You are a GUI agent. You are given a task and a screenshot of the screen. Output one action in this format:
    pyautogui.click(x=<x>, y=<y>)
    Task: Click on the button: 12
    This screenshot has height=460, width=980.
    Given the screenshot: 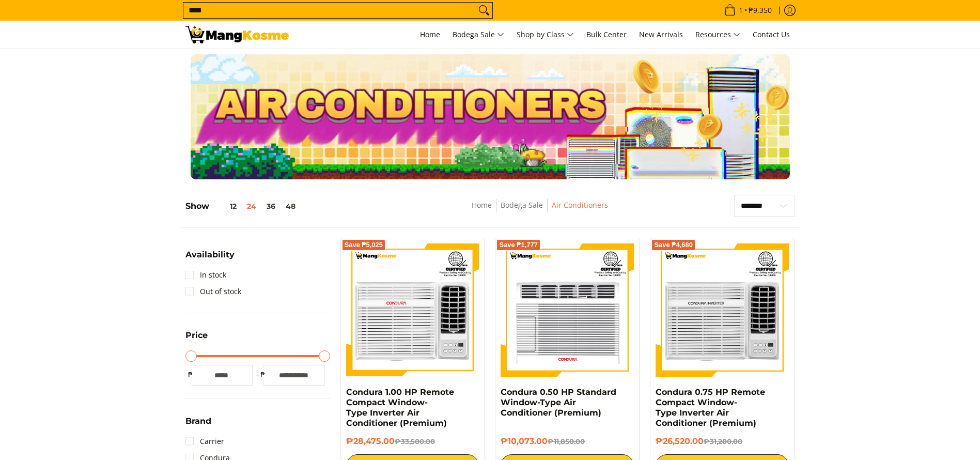 What is the action you would take?
    pyautogui.click(x=225, y=207)
    